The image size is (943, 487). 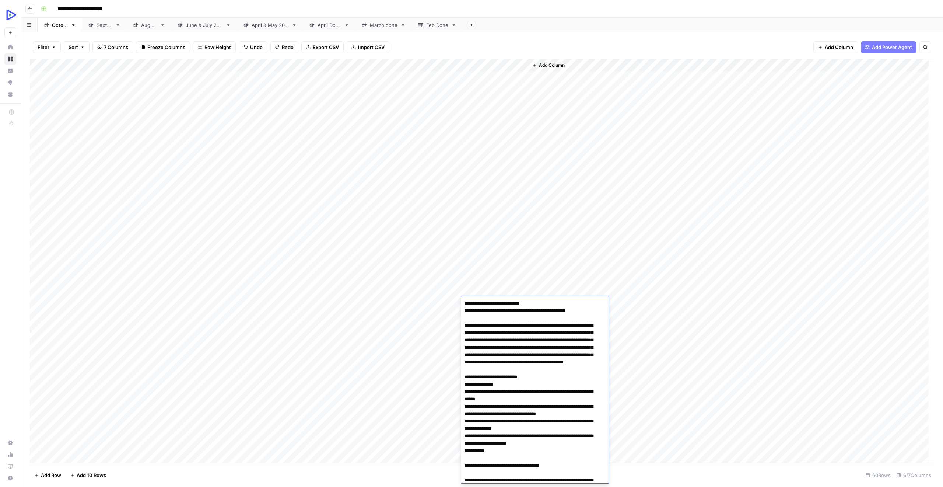 What do you see at coordinates (383, 25) in the screenshot?
I see `a: March done` at bounding box center [383, 25].